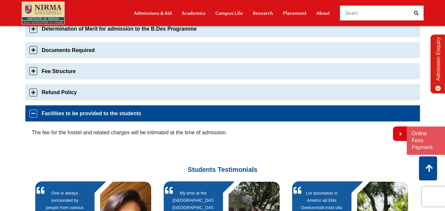  Describe the element at coordinates (229, 13) in the screenshot. I see `a: Campus Life` at that location.